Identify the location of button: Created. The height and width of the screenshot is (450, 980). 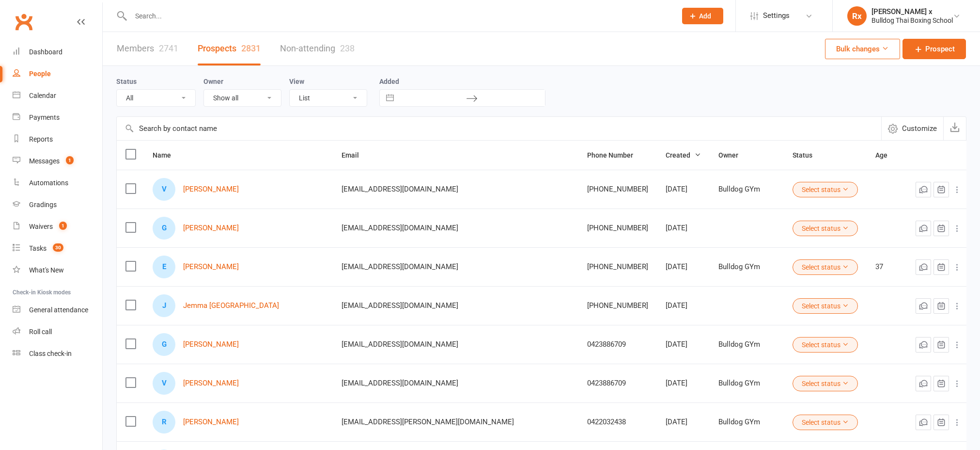
(683, 155).